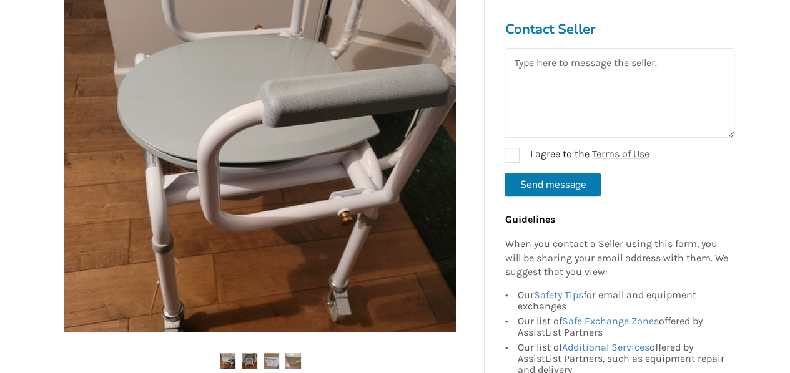 The image size is (790, 373). I want to click on a: Terms of Use, so click(620, 154).